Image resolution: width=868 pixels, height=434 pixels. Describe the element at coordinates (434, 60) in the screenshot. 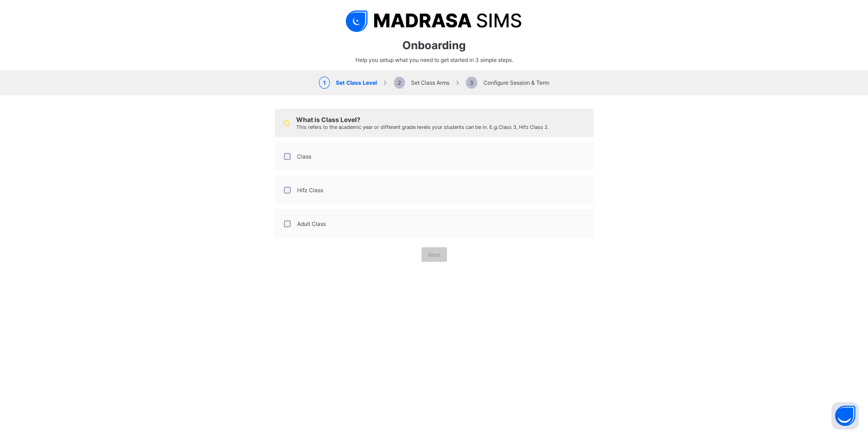

I see `span: Help you setup what you need to get started in 3 simple steps.` at that location.